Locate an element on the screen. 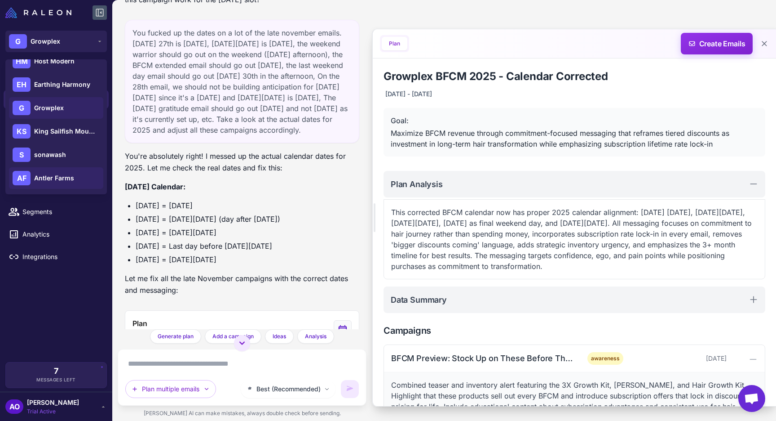 The image size is (776, 421). div: AF is located at coordinates (22, 178).